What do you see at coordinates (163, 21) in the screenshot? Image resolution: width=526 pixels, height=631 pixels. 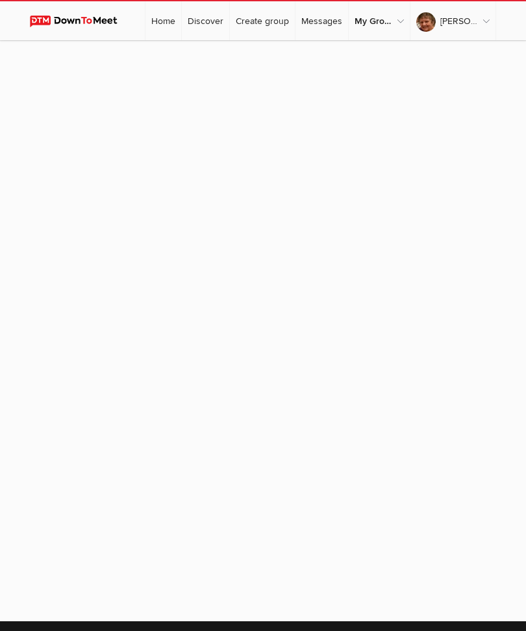 I see `a: Home` at bounding box center [163, 21].